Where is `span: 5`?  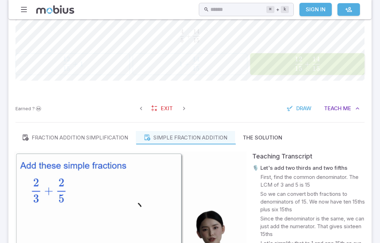 span: 5 is located at coordinates (182, 40).